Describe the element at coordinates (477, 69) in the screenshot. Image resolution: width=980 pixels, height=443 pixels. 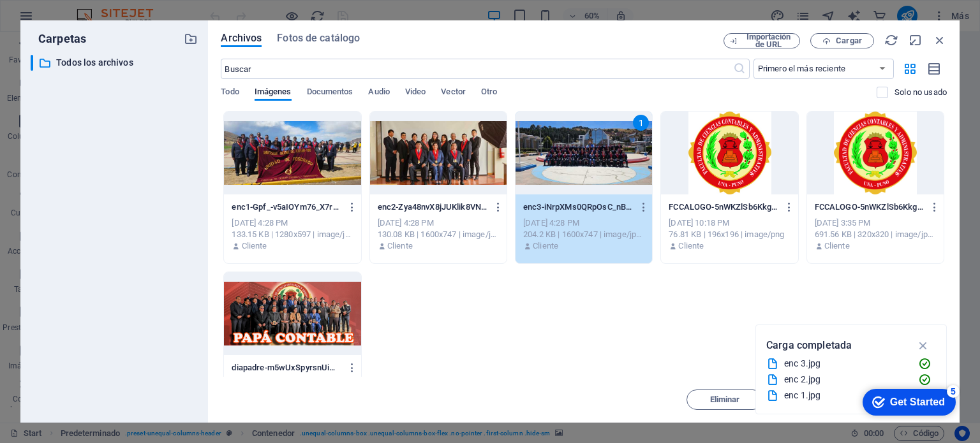
I see `input: Buscar` at that location.